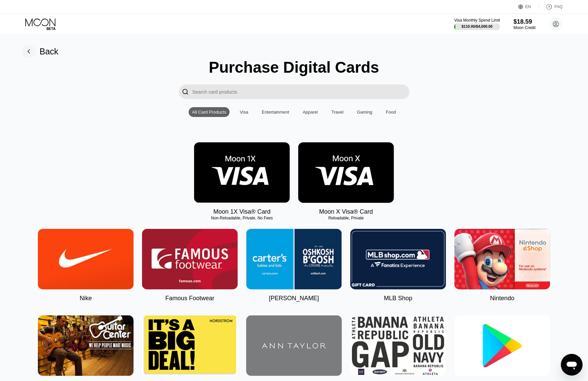 The height and width of the screenshot is (381, 588). What do you see at coordinates (502, 298) in the screenshot?
I see `div: Nintendo` at bounding box center [502, 298].